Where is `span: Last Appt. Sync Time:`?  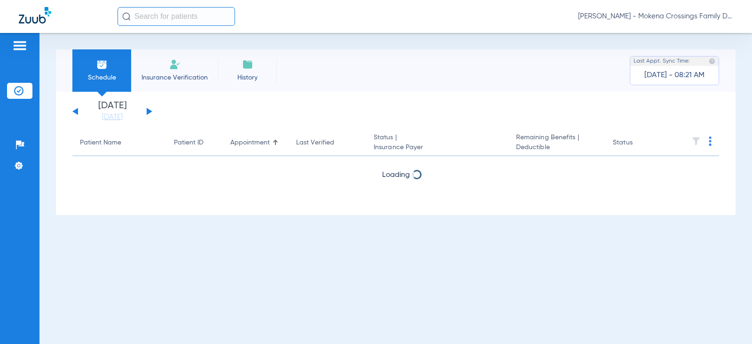
span: Last Appt. Sync Time: is located at coordinates (662, 61).